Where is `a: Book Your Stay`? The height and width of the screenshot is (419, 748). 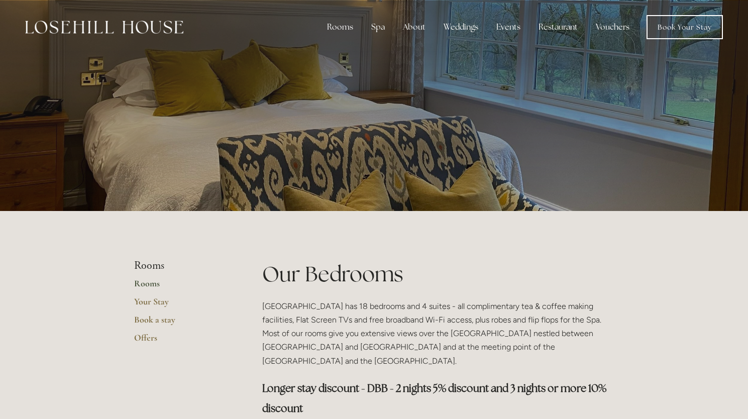 a: Book Your Stay is located at coordinates (685, 27).